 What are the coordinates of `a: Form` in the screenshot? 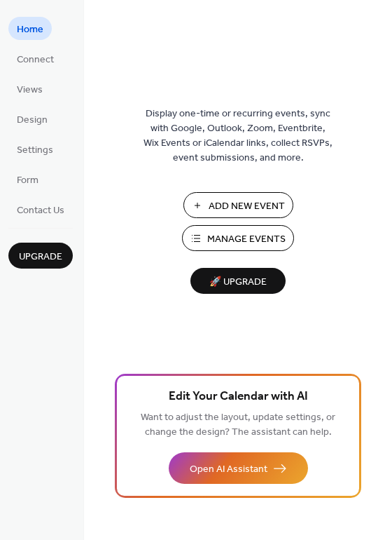 It's located at (27, 179).